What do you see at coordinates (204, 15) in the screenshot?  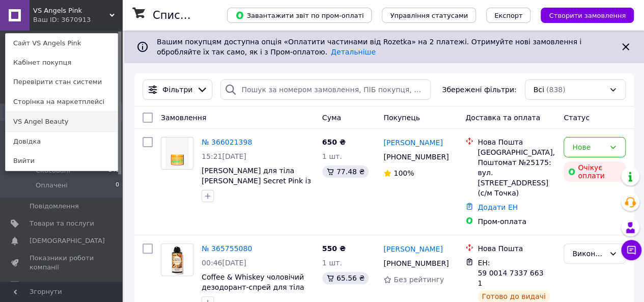 I see `h1: Список замовлень` at bounding box center [204, 15].